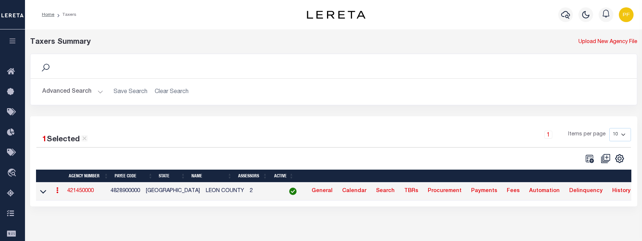  I want to click on th: Payee Code: activate to sort column ascending, so click(134, 176).